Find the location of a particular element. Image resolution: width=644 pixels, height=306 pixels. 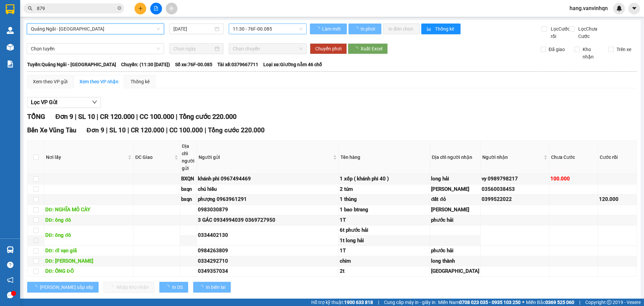

div: Xem theo VP gửi is located at coordinates (50, 82).